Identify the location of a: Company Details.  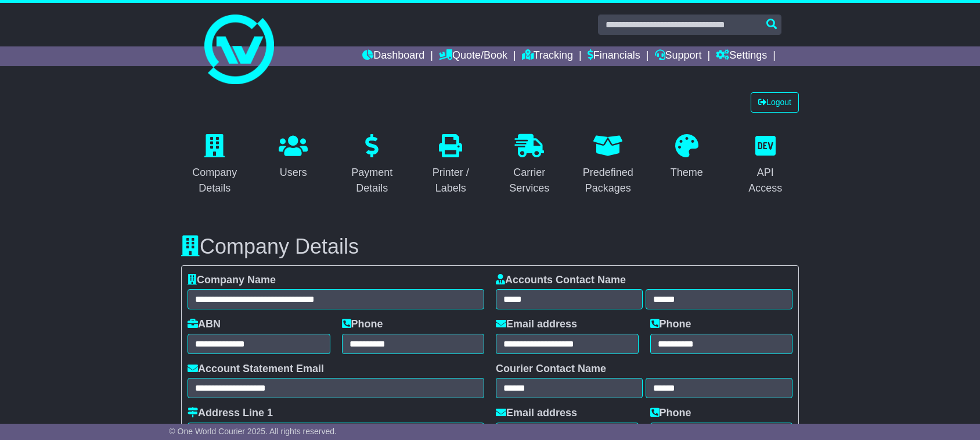
(215, 165).